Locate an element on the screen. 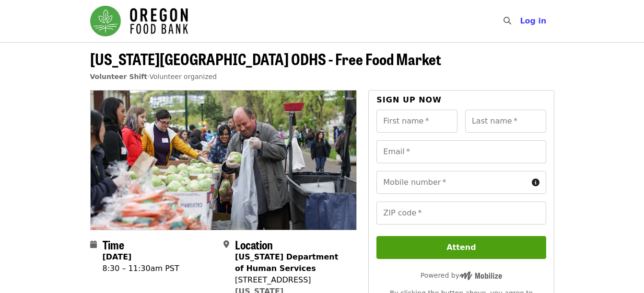  img: Oregon City ODHS - Free Food Market organized by Oregon Food Bank is located at coordinates (223, 160).